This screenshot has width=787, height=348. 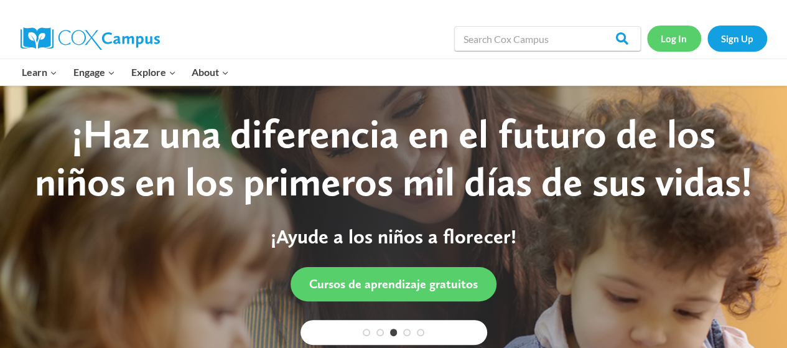 What do you see at coordinates (126, 72) in the screenshot?
I see `nav: Primary Navigation` at bounding box center [126, 72].